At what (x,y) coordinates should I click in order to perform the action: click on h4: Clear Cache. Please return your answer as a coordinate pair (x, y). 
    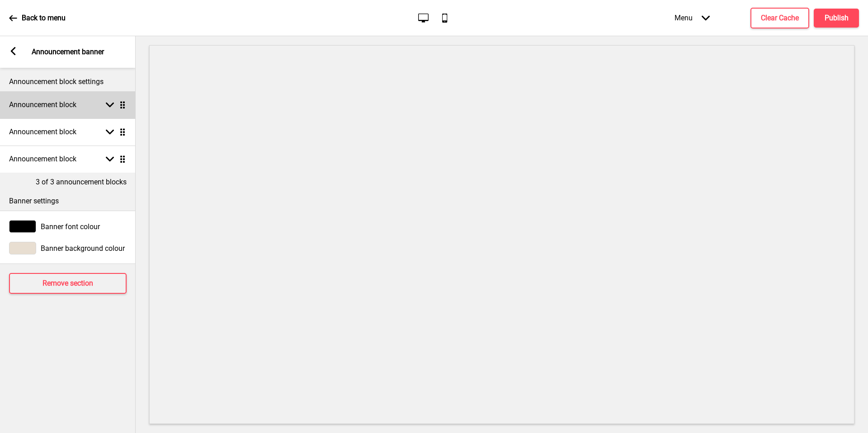
    Looking at the image, I should click on (779, 18).